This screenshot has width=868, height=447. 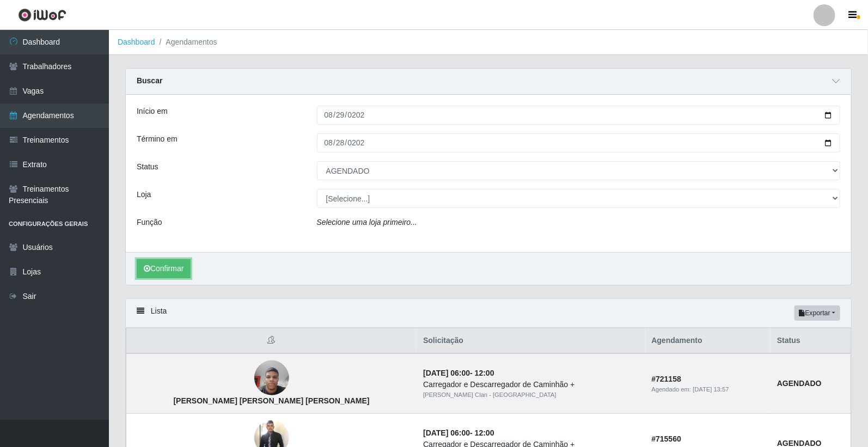 What do you see at coordinates (667, 439) in the screenshot?
I see `strong: # 715560` at bounding box center [667, 439].